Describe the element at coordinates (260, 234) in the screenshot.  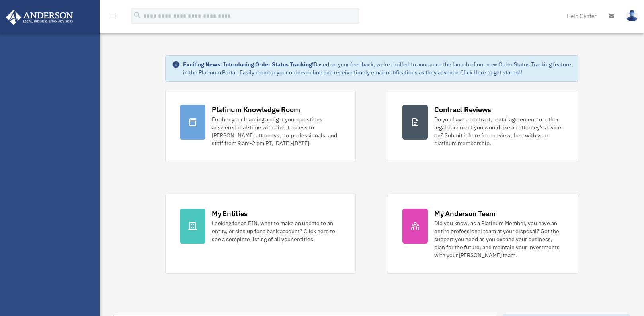
I see `a: My Entities Looking for an EIN, want to make an update to an entity, or sign up for a bank accoun...` at that location.